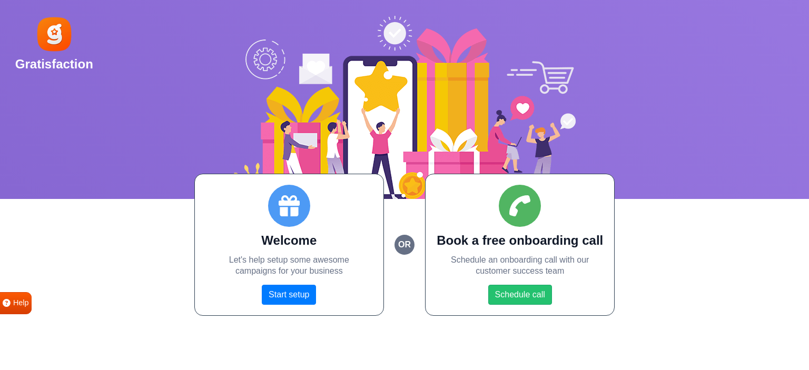 This screenshot has height=370, width=809. What do you see at coordinates (520, 266) in the screenshot?
I see `p: Schedule an onboarding call with our customer success team` at bounding box center [520, 266].